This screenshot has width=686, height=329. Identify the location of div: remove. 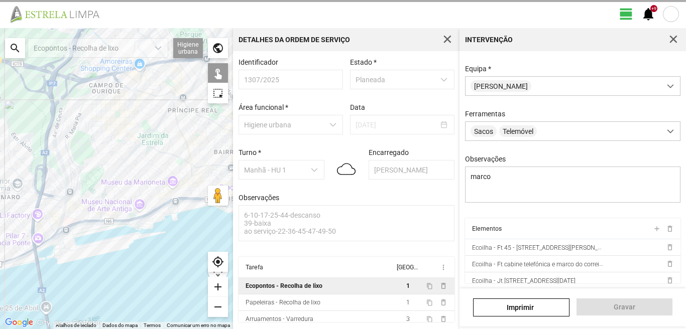
(218, 307).